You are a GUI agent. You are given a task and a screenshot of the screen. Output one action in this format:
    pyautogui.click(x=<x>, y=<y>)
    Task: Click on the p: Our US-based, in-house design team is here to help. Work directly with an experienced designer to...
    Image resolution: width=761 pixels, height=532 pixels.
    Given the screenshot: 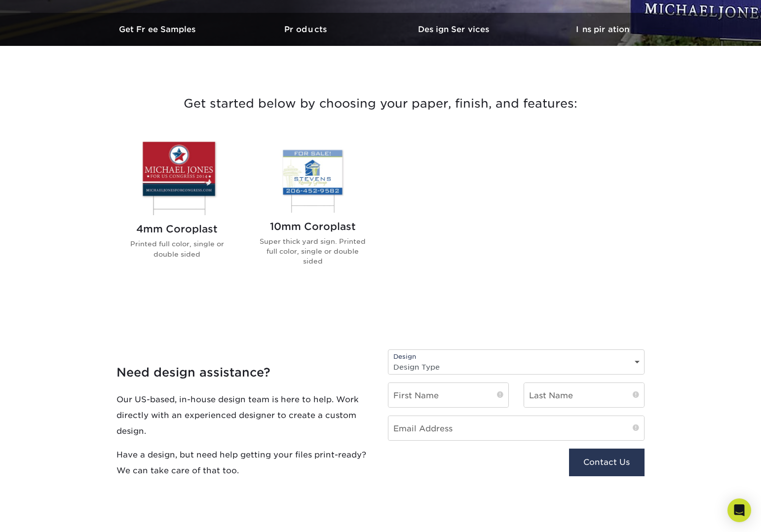 What is the action you would take?
    pyautogui.click(x=244, y=416)
    